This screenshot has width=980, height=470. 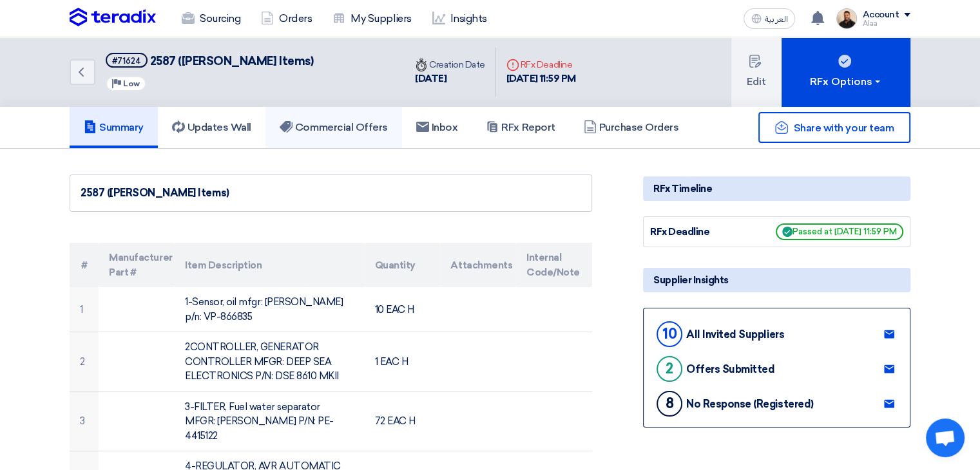 What do you see at coordinates (749, 404) in the screenshot?
I see `div: No Response (Registered)` at bounding box center [749, 404].